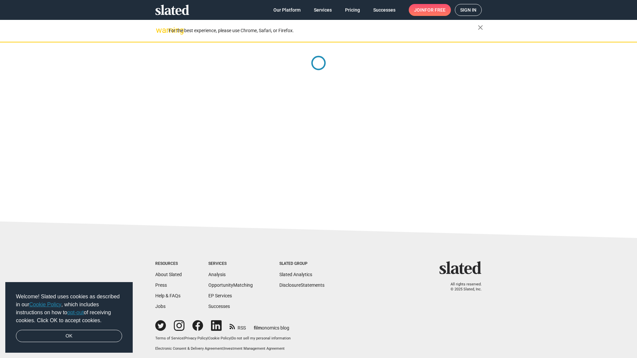 The height and width of the screenshot is (358, 637). What do you see at coordinates (217, 275) in the screenshot?
I see `a: Analysis` at bounding box center [217, 275].